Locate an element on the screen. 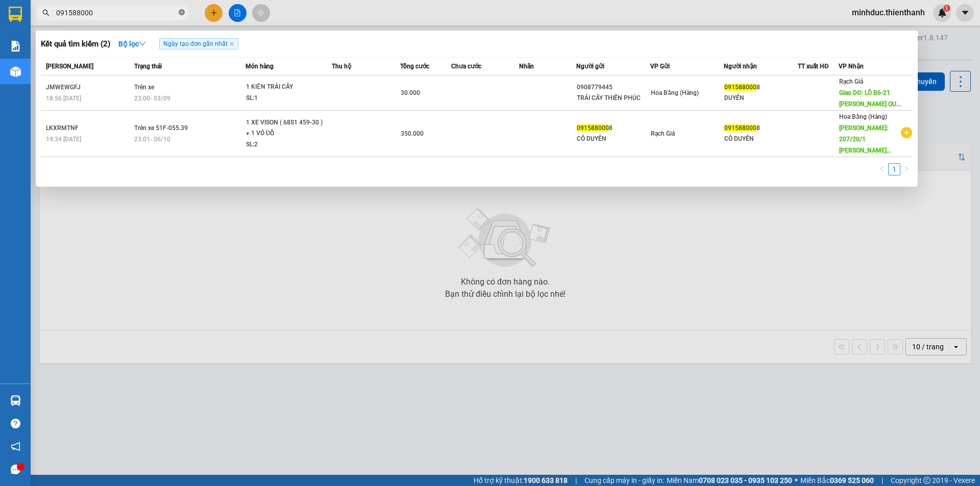  a: 1 is located at coordinates (894, 169).